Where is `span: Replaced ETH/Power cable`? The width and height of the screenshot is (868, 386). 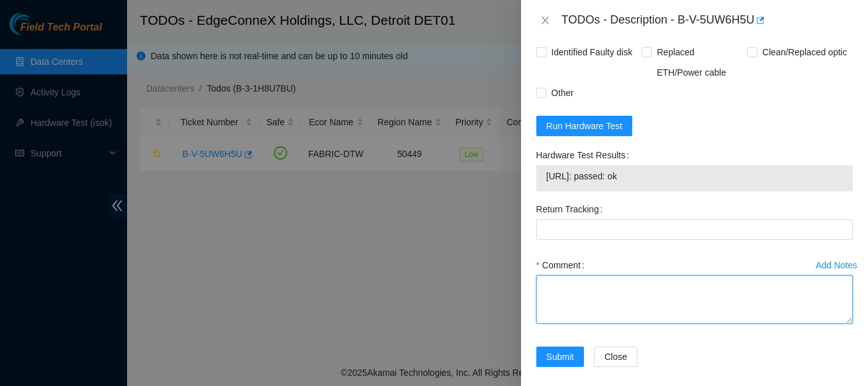 span: Replaced ETH/Power cable is located at coordinates (699, 62).